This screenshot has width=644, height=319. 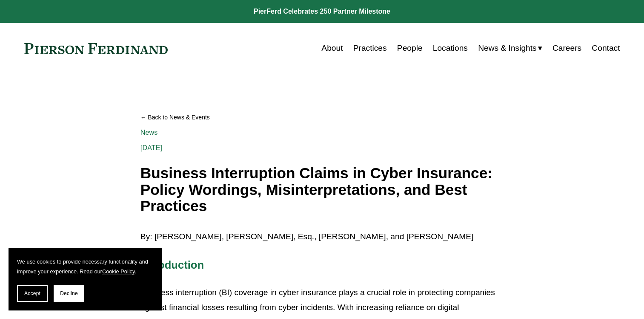 What do you see at coordinates (322, 117) in the screenshot?
I see `a: Back to News & Events` at bounding box center [322, 117].